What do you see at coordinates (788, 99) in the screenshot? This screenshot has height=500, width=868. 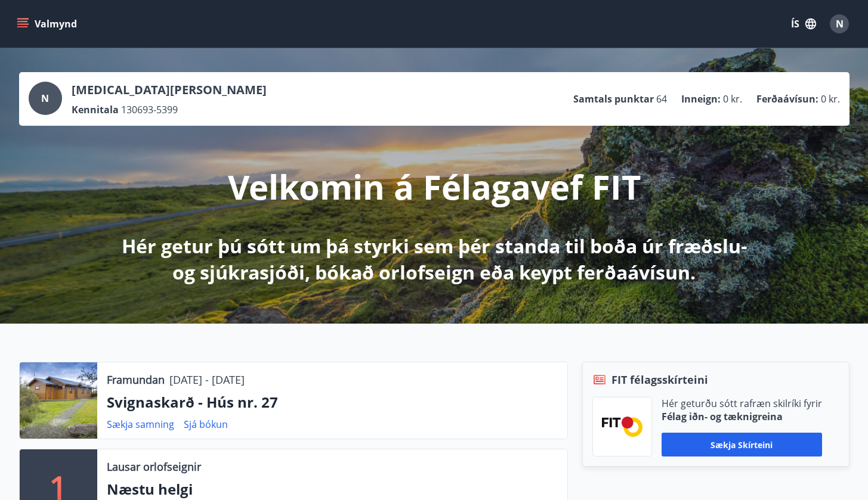 I see `p: Ferðaávísun :` at bounding box center [788, 99].